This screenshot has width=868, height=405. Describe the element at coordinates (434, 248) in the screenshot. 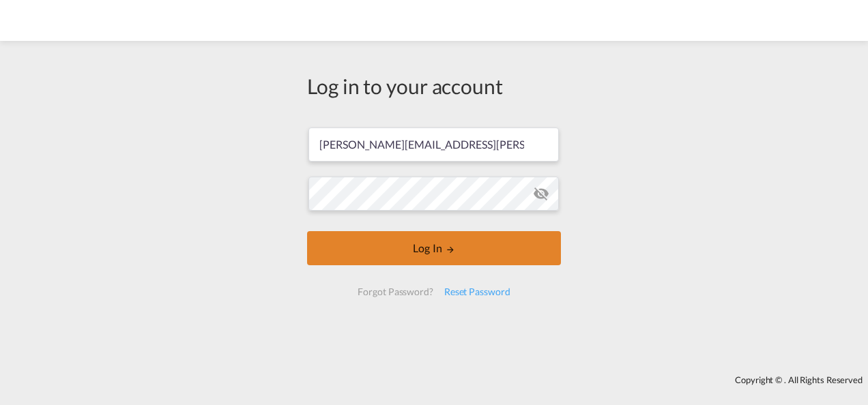

I see `button: LOGIN` at that location.